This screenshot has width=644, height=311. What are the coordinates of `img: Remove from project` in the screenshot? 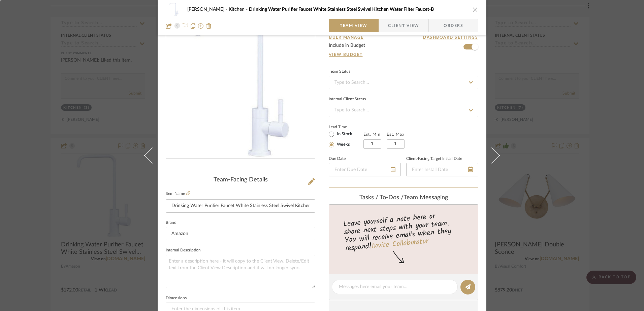 It's located at (209, 26).